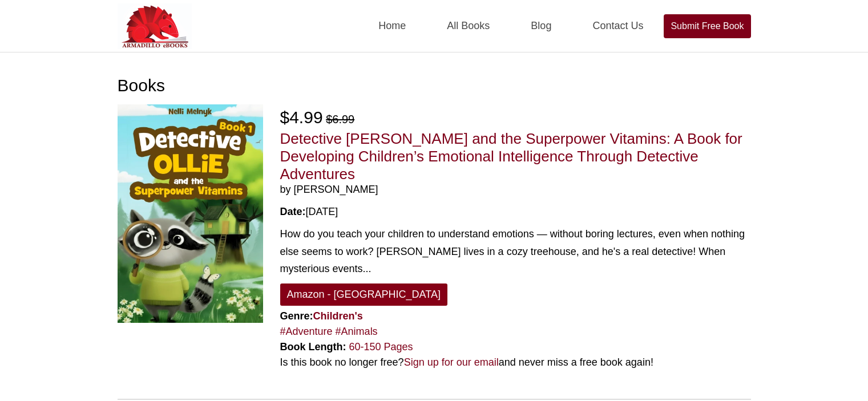  Describe the element at coordinates (155, 27) in the screenshot. I see `img: Armadilloebooks` at that location.